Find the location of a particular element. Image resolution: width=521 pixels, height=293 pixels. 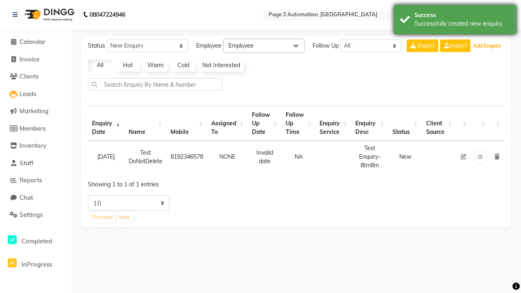

b: 08047224946 is located at coordinates (108, 15).